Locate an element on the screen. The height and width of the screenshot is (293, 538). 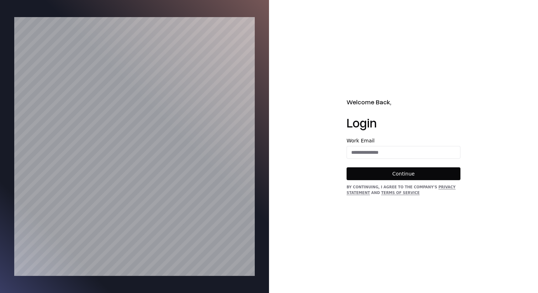
div: By continuing, I agree to the Company's and is located at coordinates (404, 190).